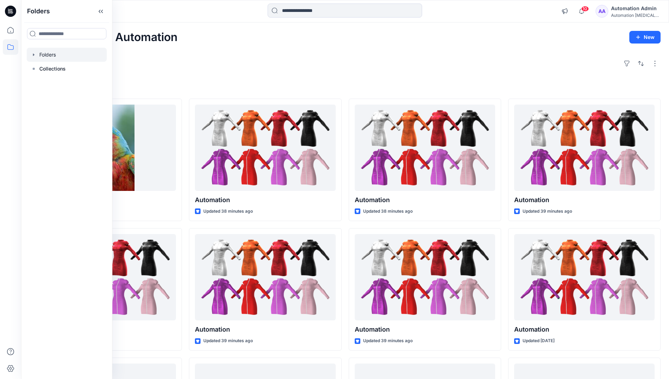  Describe the element at coordinates (52, 69) in the screenshot. I see `p: Collections` at that location.